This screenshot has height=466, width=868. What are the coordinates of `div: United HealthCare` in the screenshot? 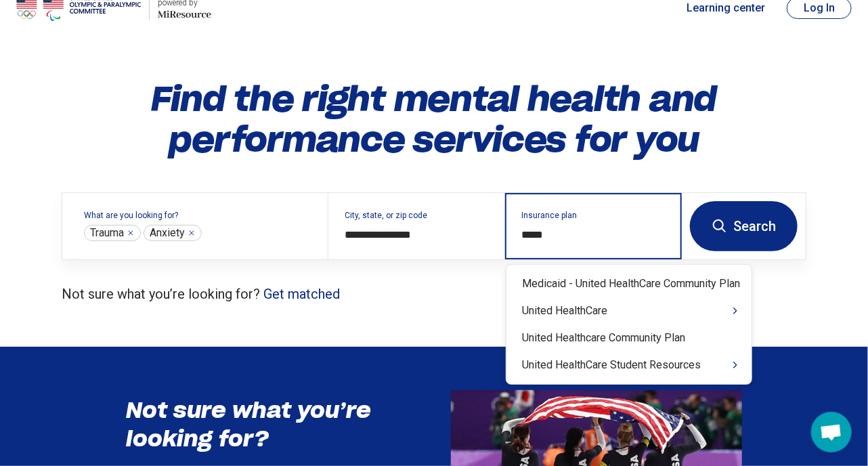 It's located at (629, 310).